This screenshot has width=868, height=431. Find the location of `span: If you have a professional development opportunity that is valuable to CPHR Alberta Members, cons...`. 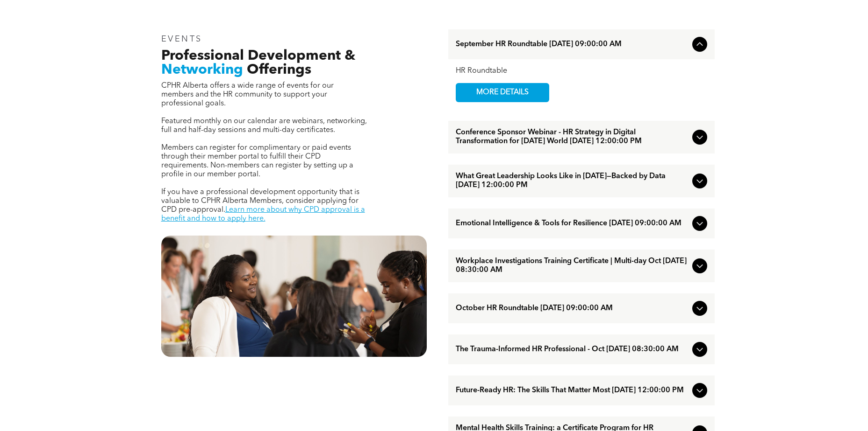

span: If you have a professional development opportunity that is valuable to CPHR Alberta Members, cons... is located at coordinates (261, 201).